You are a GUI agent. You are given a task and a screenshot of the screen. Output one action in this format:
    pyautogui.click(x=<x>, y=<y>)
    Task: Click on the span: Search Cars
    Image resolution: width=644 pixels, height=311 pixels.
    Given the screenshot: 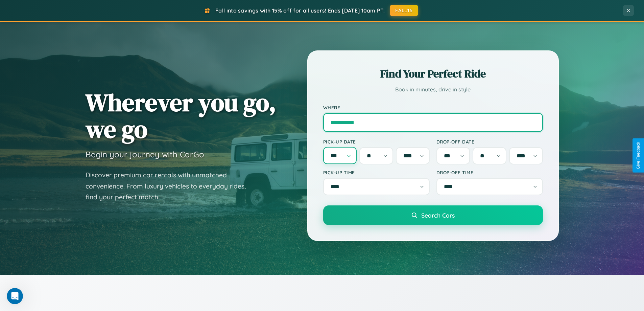 What is the action you would take?
    pyautogui.click(x=438, y=215)
    